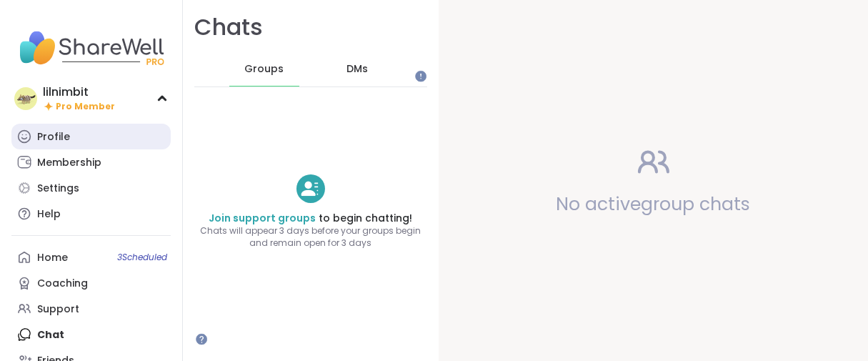  I want to click on div: Settings, so click(58, 189).